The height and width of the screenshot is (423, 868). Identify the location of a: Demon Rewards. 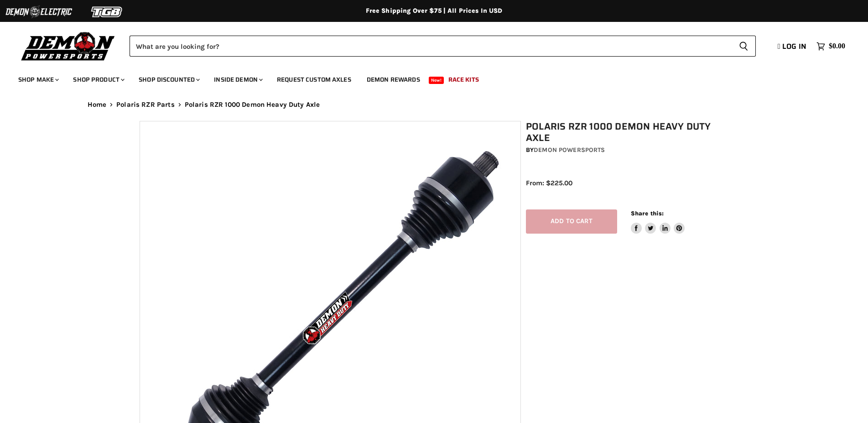
(394, 79).